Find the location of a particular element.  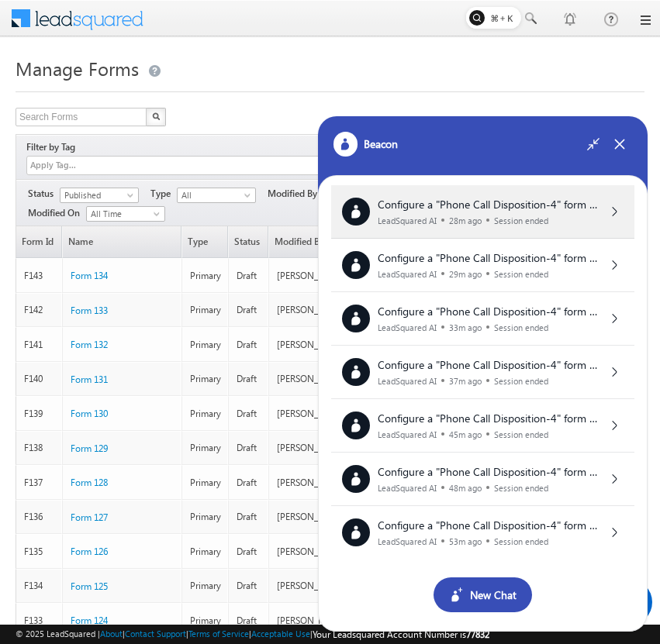

a: Terms of Service is located at coordinates (218, 634).